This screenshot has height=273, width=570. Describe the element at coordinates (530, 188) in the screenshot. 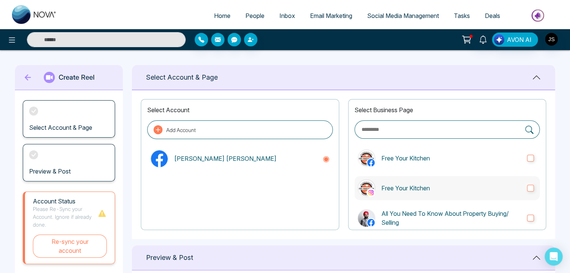

I see `input: instagramFree Your KitchenFree Your Kitchen` at that location.